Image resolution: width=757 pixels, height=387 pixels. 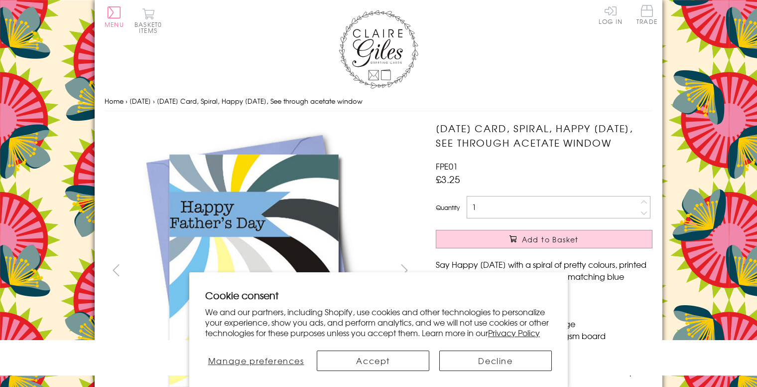 I want to click on span: Trade, so click(x=647, y=14).